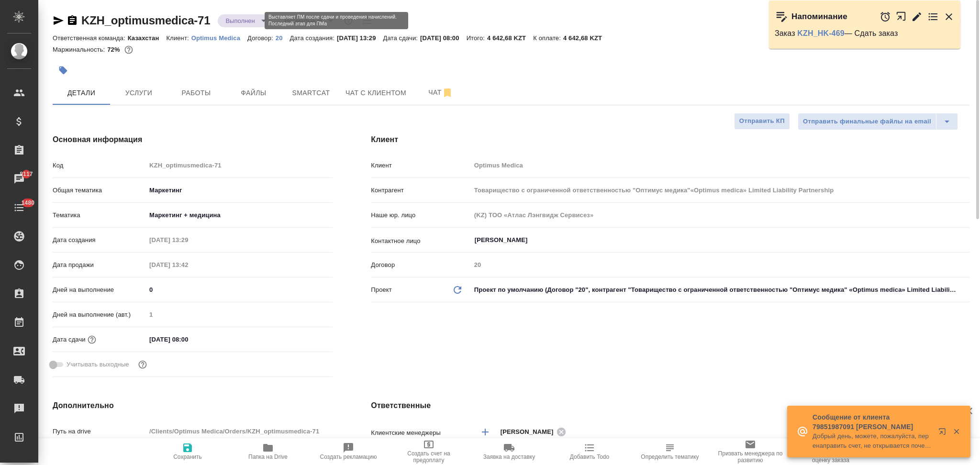  Describe the element at coordinates (670, 405) in the screenshot. I see `h4: Ответственные` at that location.